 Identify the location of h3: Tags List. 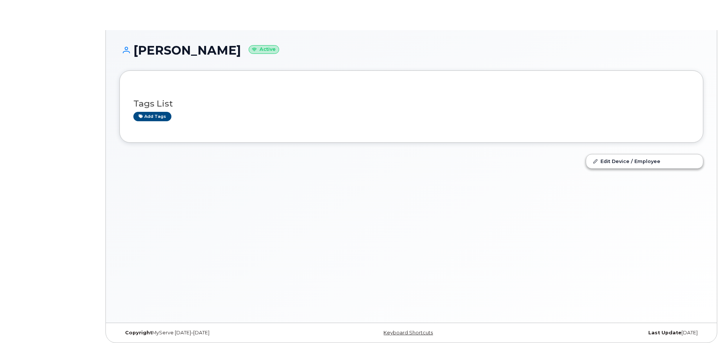
(411, 104).